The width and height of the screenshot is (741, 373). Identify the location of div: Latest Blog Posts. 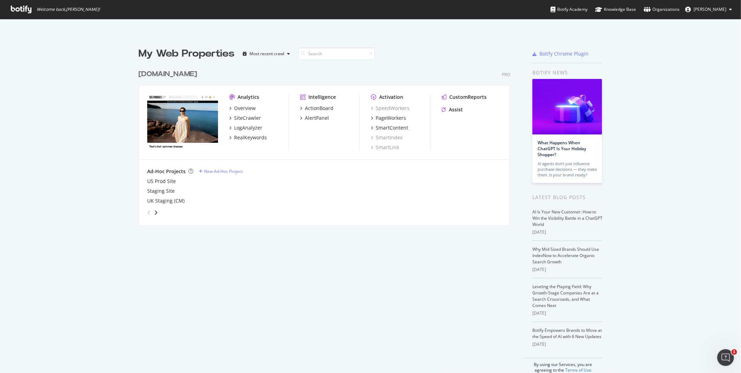
(567, 197).